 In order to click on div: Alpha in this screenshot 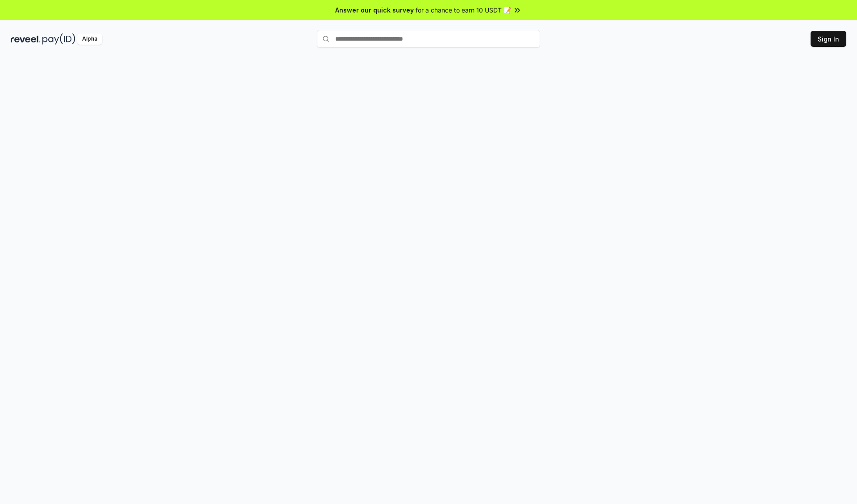, I will do `click(90, 39)`.